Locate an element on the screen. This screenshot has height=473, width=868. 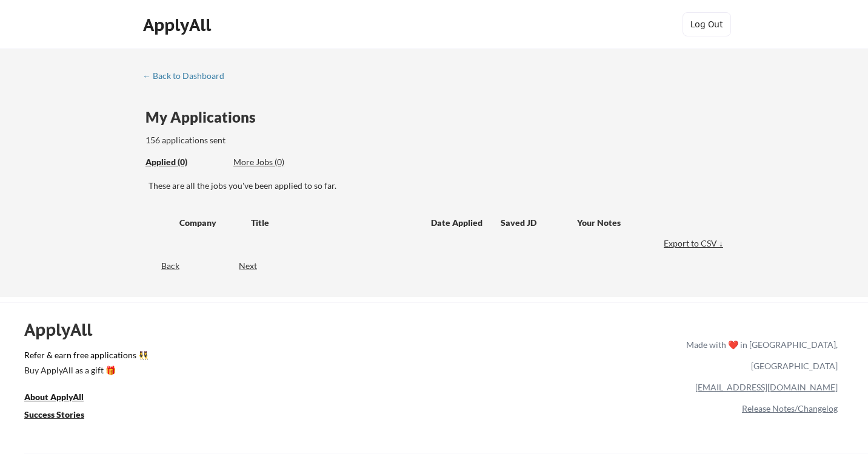
button: Log Out is located at coordinates (707, 24).